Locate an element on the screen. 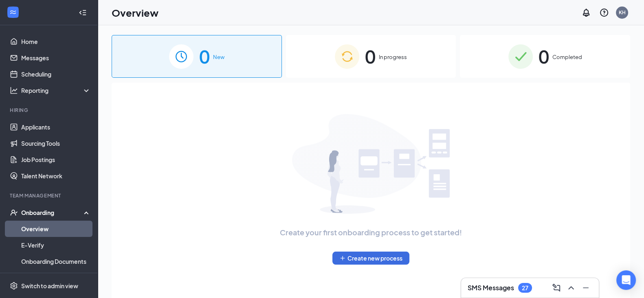 The image size is (644, 298). div: Switch to admin view is located at coordinates (50, 286).